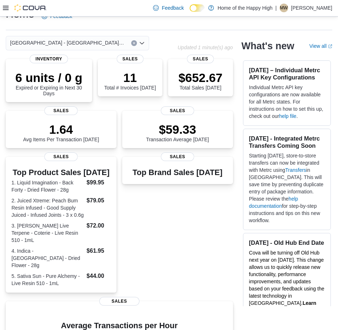  What do you see at coordinates (274, 202) in the screenshot?
I see `a: help documentation` at bounding box center [274, 202].